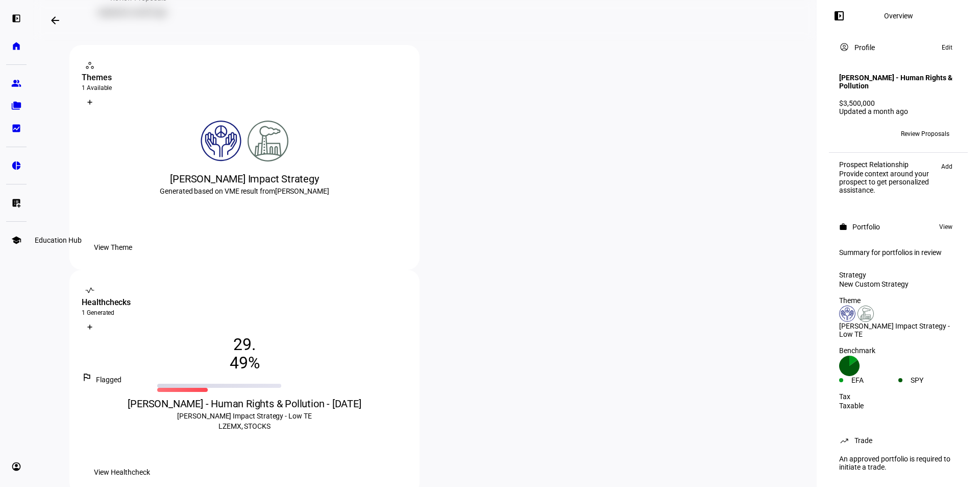 The height and width of the screenshot is (487, 980). I want to click on eth-mat-symbol: folder_copy, so click(16, 105).